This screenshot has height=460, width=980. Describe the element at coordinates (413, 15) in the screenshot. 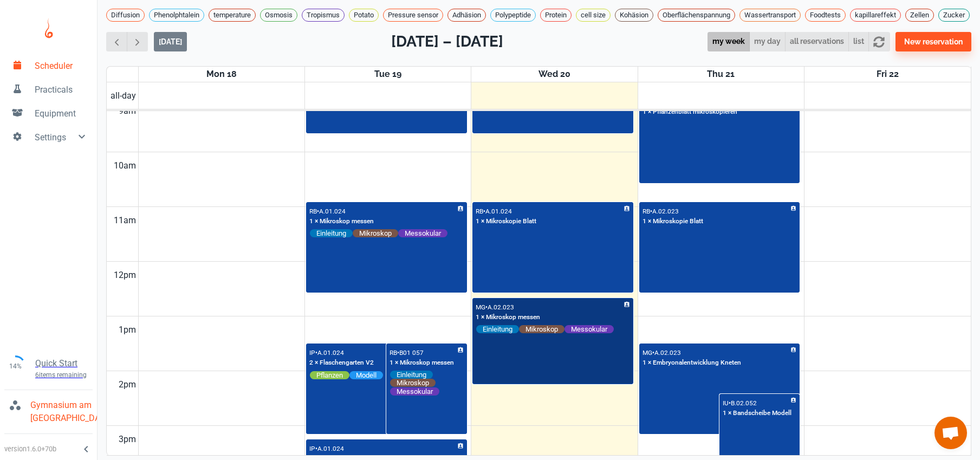

I see `div: Pressure sensor` at that location.